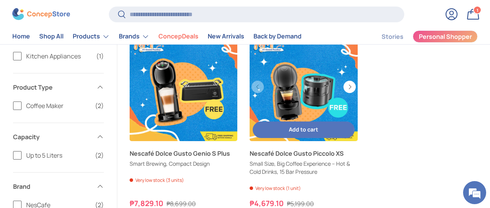  Describe the element at coordinates (392, 37) in the screenshot. I see `a: Stories` at that location.